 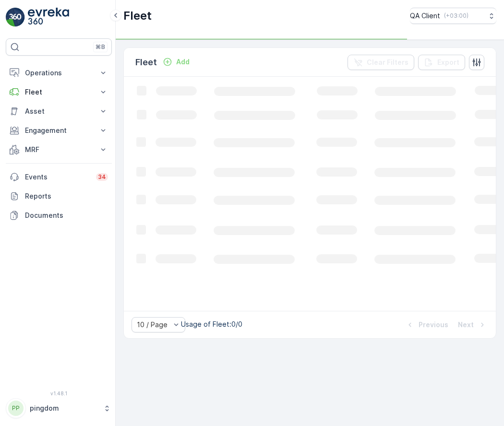 I want to click on button: Engagement, so click(x=59, y=130).